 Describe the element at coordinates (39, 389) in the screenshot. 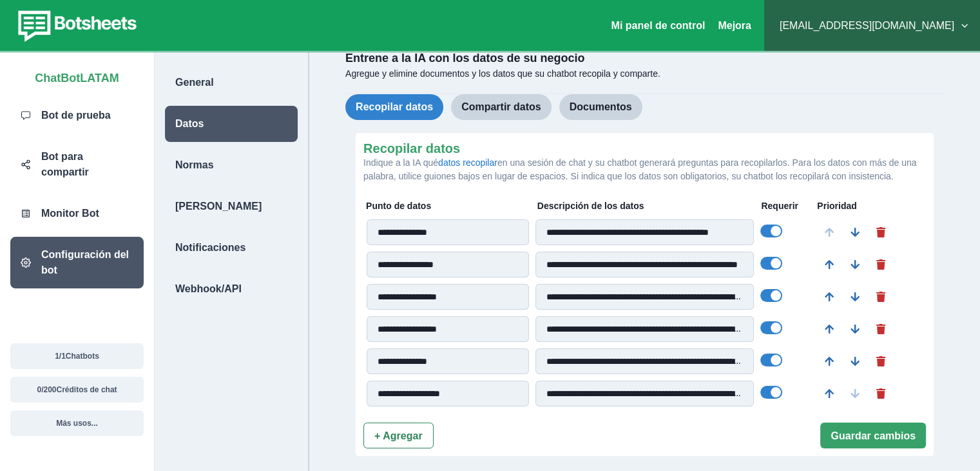

I see `font: 0` at that location.